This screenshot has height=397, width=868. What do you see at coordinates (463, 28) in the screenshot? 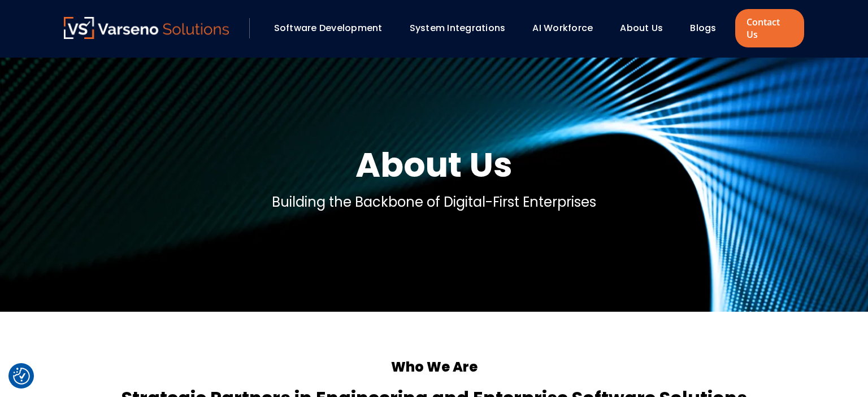
I see `div: System Integrations` at bounding box center [463, 28].